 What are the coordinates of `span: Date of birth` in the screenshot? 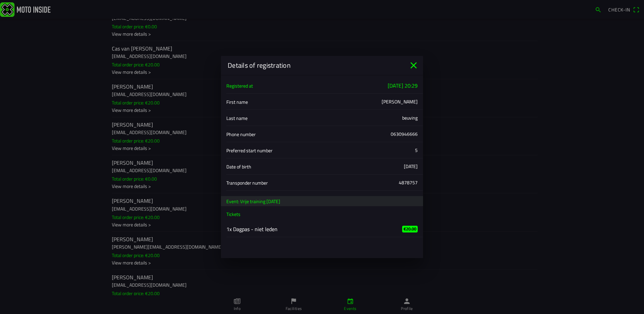 It's located at (239, 166).